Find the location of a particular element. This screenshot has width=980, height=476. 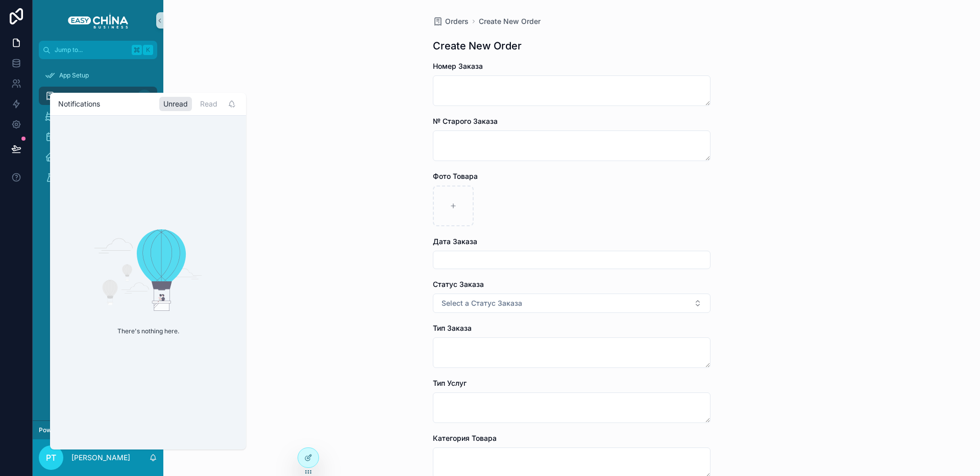

div: Unread is located at coordinates (175, 104).